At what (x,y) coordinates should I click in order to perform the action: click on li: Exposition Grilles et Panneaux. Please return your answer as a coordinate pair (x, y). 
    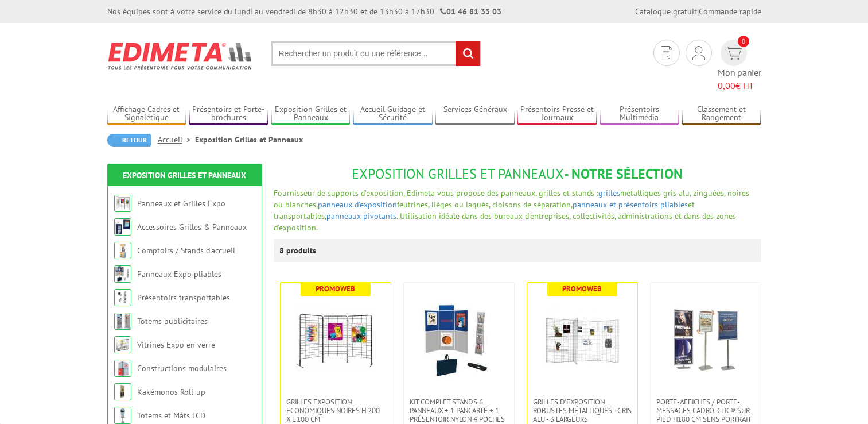
    Looking at the image, I should click on (249, 139).